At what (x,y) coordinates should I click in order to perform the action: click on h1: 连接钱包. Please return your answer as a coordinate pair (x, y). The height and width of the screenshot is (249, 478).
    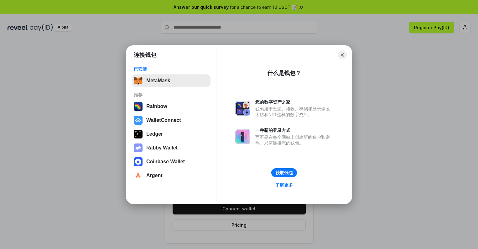
    Looking at the image, I should click on (145, 55).